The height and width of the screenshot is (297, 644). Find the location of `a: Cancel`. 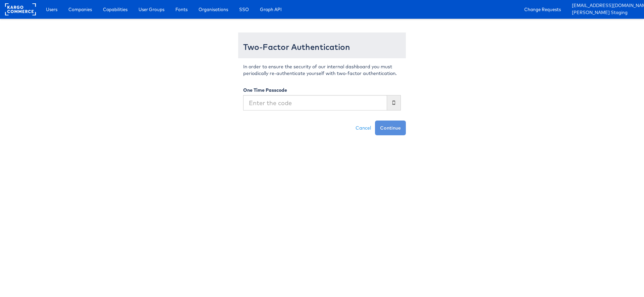

a: Cancel is located at coordinates (363, 128).